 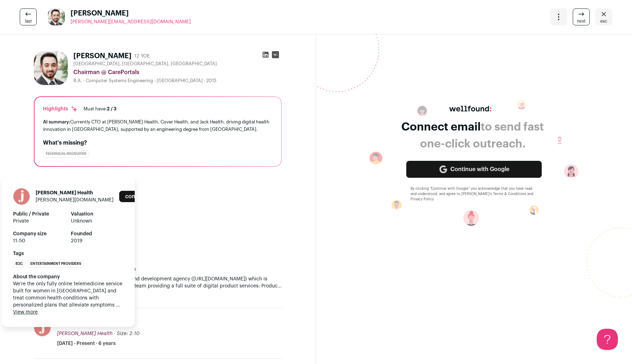 What do you see at coordinates (581, 17) in the screenshot?
I see `a: next` at bounding box center [581, 17].